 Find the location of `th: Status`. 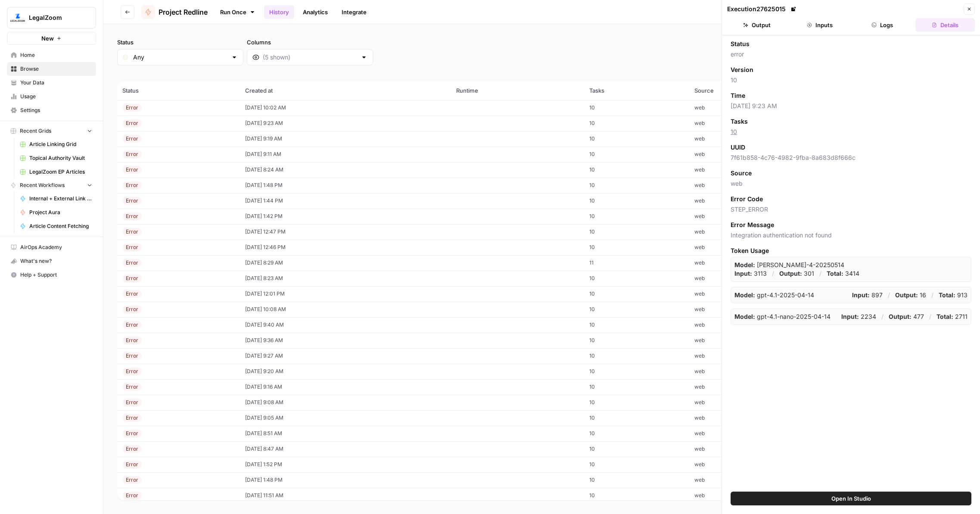

th: Status is located at coordinates (178, 90).